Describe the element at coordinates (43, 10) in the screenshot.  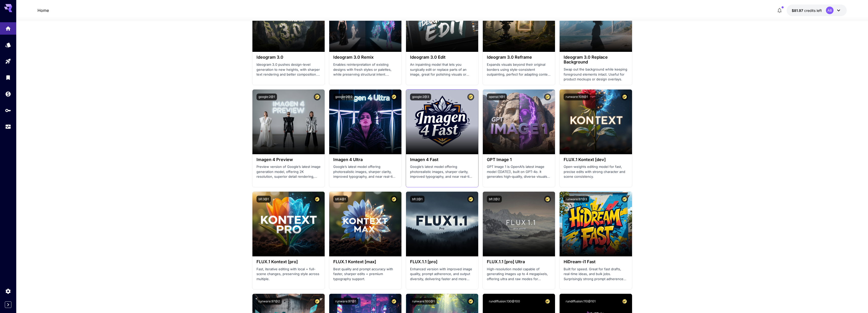
I see `nav: breadcrumb` at that location.